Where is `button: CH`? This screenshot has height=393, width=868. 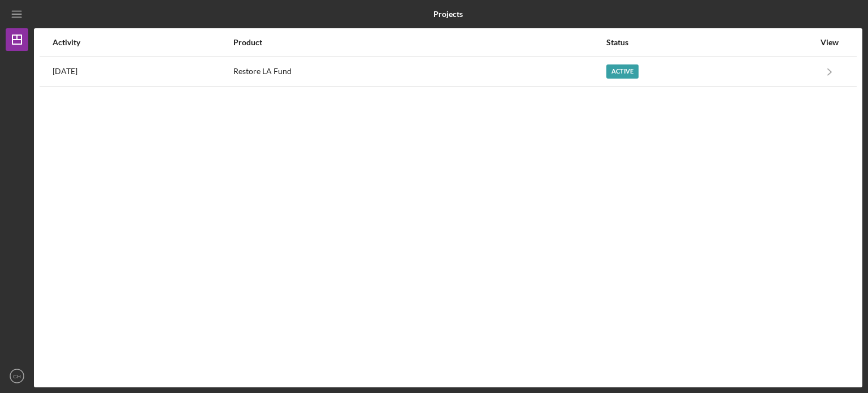
button: CH is located at coordinates (17, 376).